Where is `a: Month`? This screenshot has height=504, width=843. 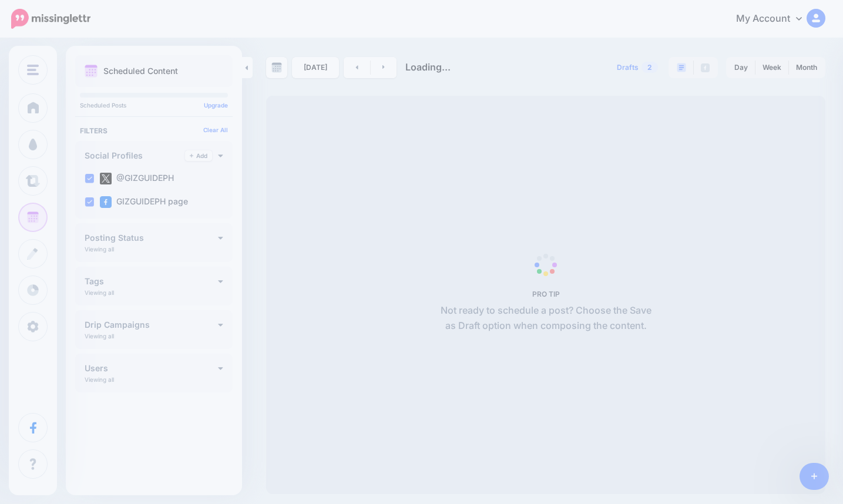 a: Month is located at coordinates (807, 67).